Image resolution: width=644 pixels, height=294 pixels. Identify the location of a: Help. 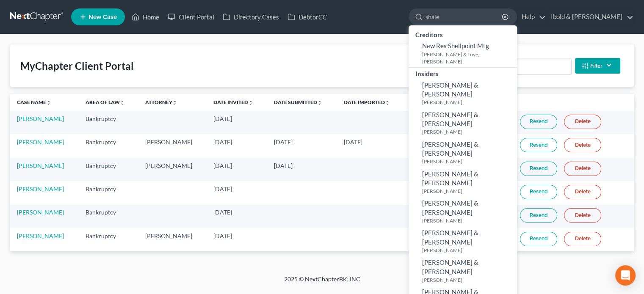
(531, 17).